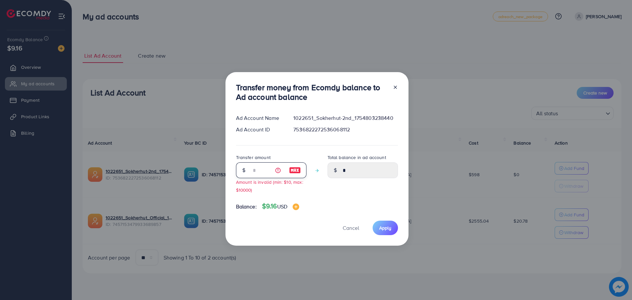 The width and height of the screenshot is (632, 300). Describe the element at coordinates (351, 228) in the screenshot. I see `button: Cancel` at that location.